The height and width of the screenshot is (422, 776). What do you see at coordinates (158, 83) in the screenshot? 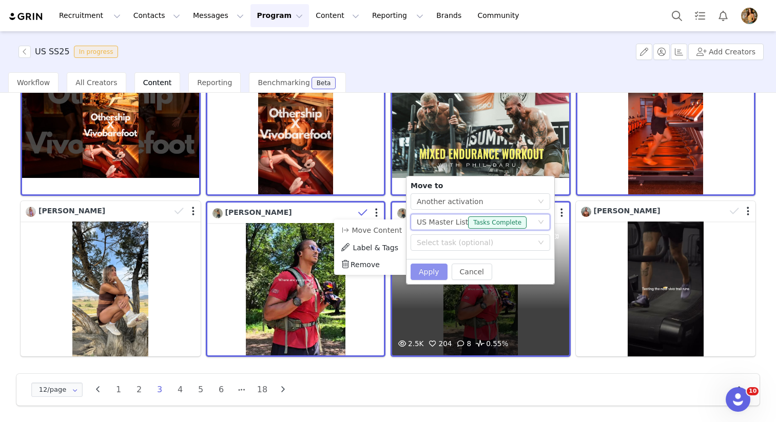
I see `span: Content` at bounding box center [158, 83].